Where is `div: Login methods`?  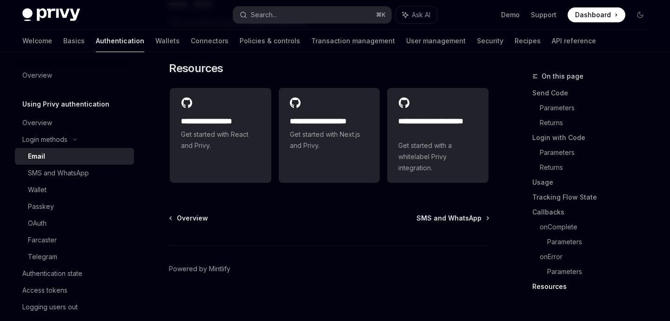
div: Login methods is located at coordinates (45, 140).